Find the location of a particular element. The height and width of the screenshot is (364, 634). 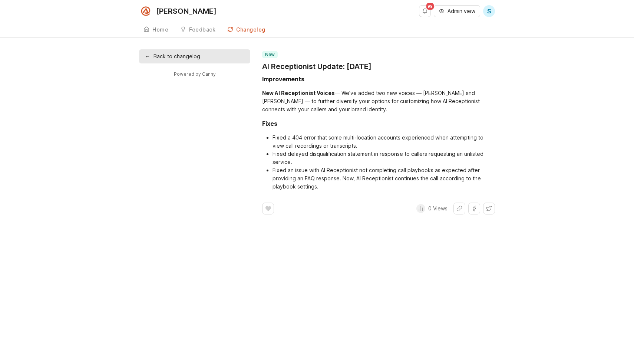

button: Share on Facebook is located at coordinates (474, 209).